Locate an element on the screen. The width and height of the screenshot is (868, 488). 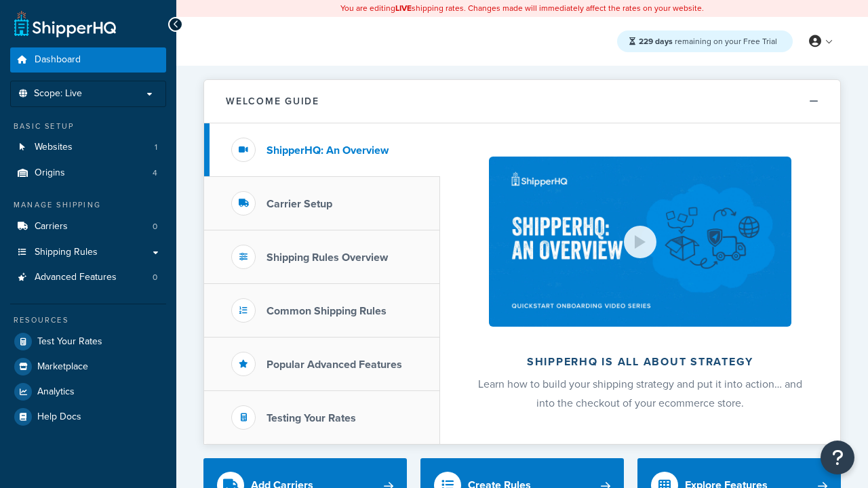
h3: Common Shipping Rules is located at coordinates (326, 311).